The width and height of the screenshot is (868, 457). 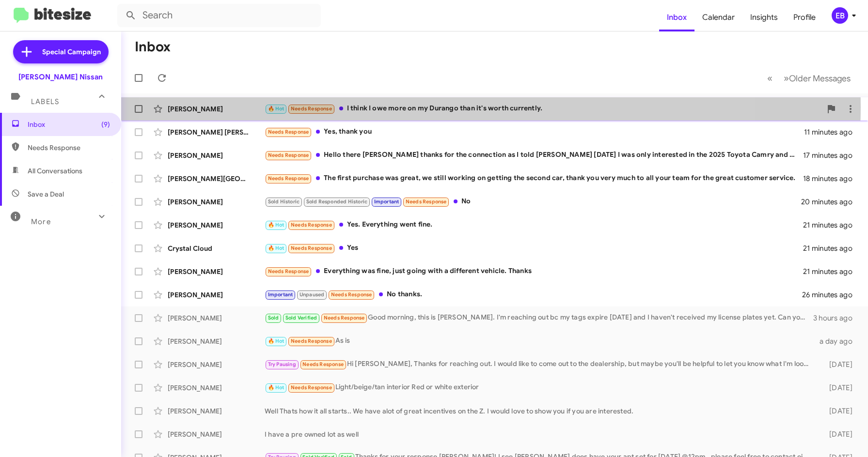 I want to click on div: Everything was fine, just going with a different vehicle. Thanks, so click(x=534, y=271).